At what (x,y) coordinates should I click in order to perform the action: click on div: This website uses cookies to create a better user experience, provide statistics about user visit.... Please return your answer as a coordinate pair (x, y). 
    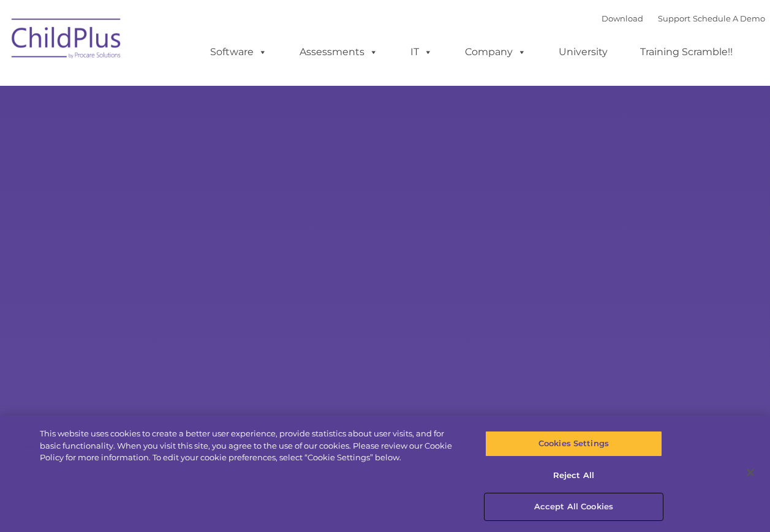
    Looking at the image, I should click on (251, 446).